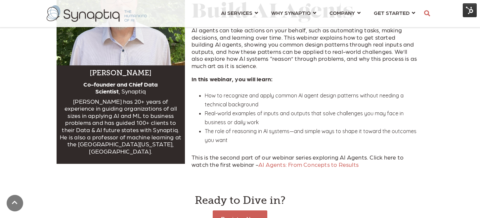 This screenshot has height=218, width=480. I want to click on strong: In this webinar, you will learn:, so click(232, 79).